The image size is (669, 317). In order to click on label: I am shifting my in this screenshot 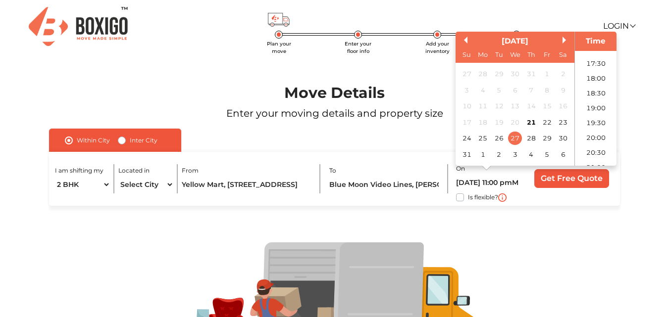, I will do `click(79, 171)`.